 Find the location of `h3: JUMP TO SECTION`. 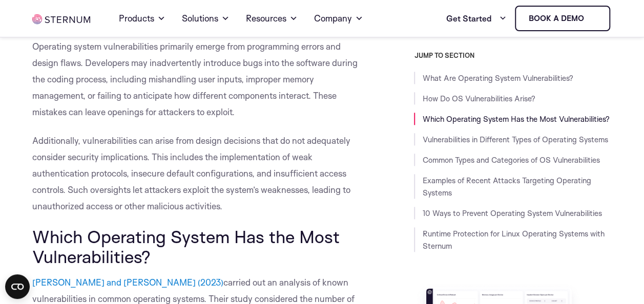

h3: JUMP TO SECTION is located at coordinates (513, 55).